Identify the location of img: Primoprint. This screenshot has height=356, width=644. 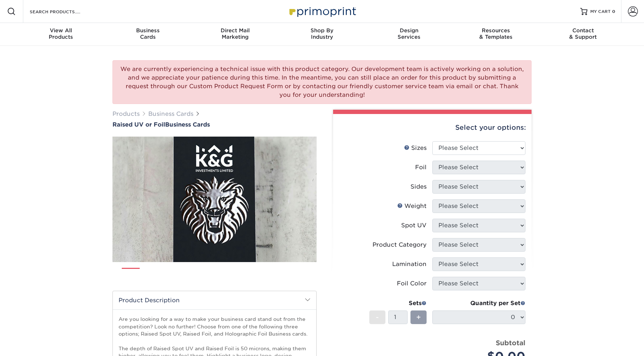
(322, 11).